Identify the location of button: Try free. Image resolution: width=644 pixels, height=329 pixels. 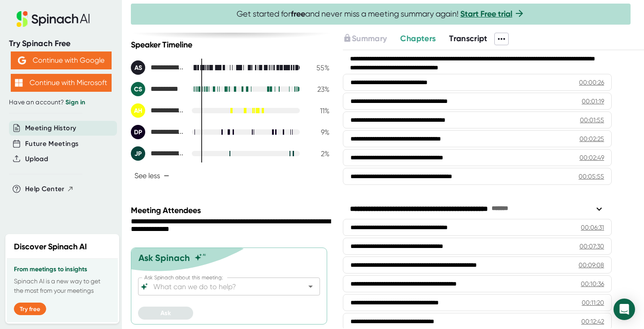
(30, 309).